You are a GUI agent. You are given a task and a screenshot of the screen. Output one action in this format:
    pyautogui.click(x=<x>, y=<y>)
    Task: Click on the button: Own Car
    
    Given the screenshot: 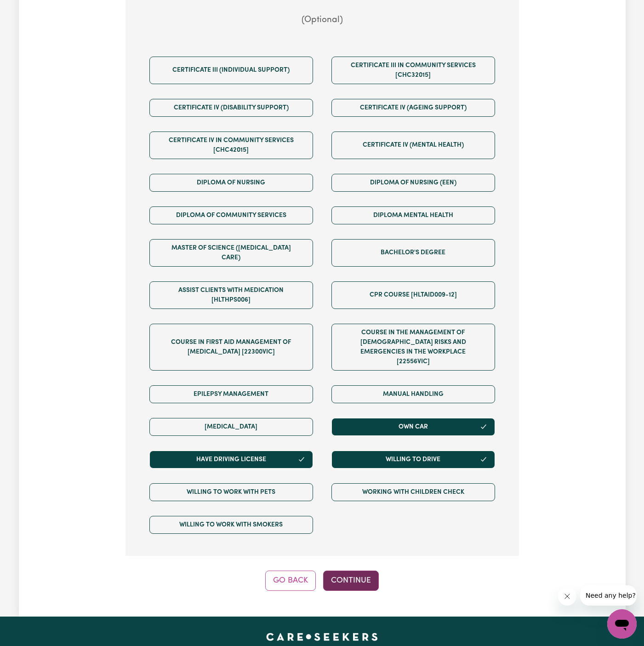 What is the action you would take?
    pyautogui.click(x=413, y=426)
    